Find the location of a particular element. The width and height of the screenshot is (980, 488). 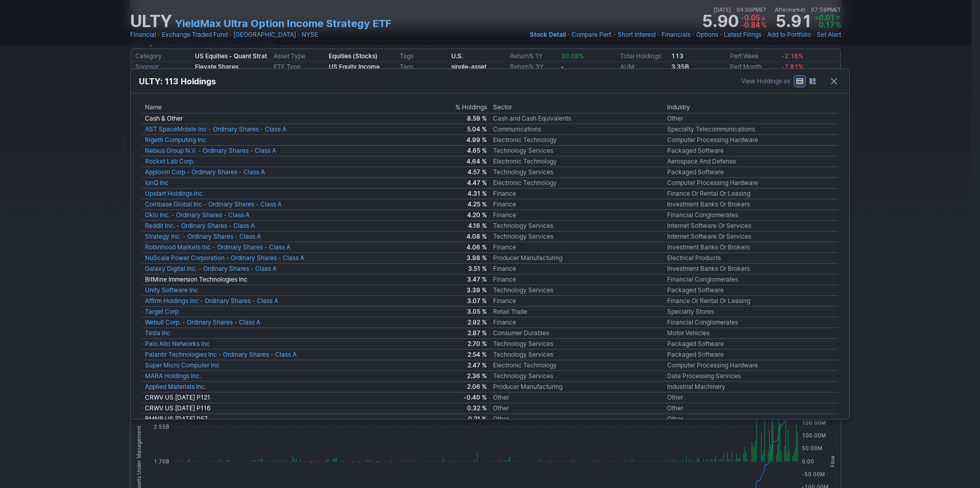

a: Affirm Holdings Inc - Ordinary Shares - Class A is located at coordinates (212, 301).